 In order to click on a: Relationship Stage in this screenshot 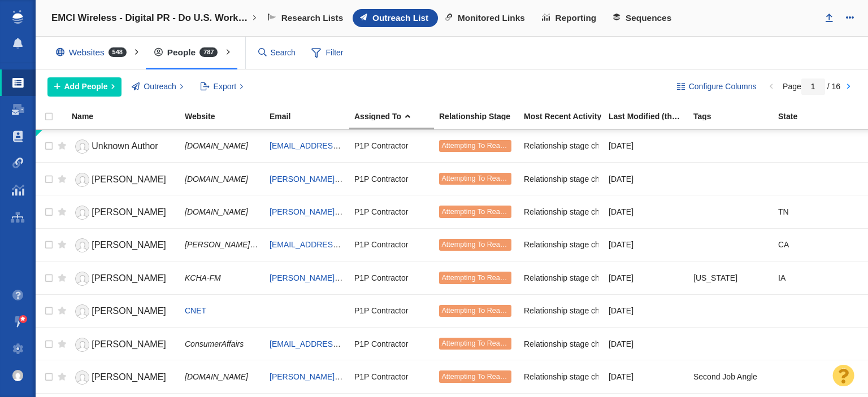, I will do `click(481, 117)`.